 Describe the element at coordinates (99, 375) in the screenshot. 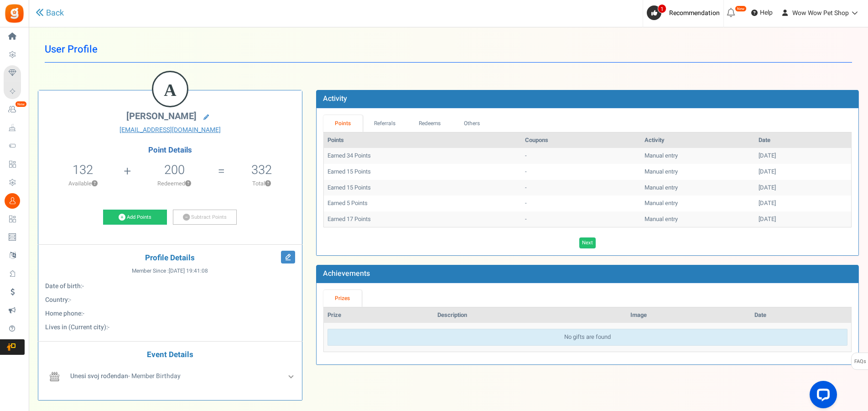

I see `b: Unesi svoj rođendan` at that location.